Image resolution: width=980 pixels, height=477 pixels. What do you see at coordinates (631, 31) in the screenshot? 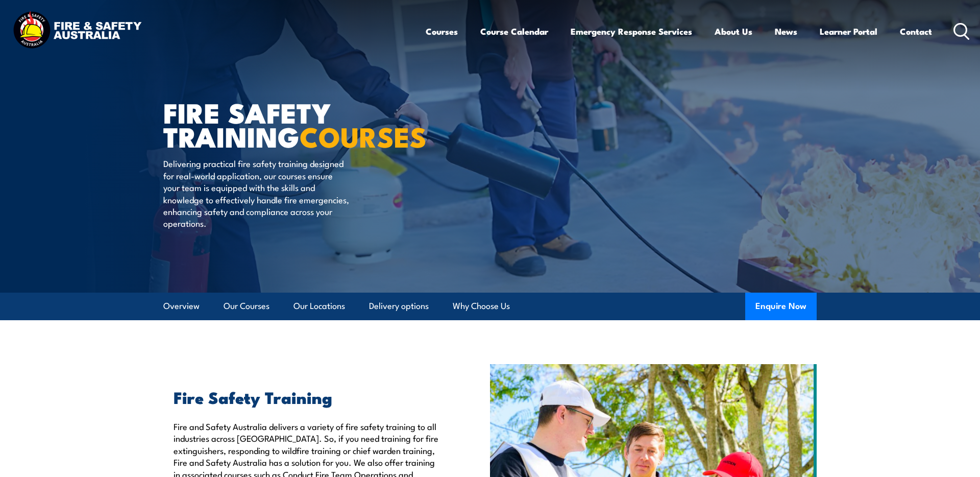
I see `a: Emergency Response Services` at bounding box center [631, 31].